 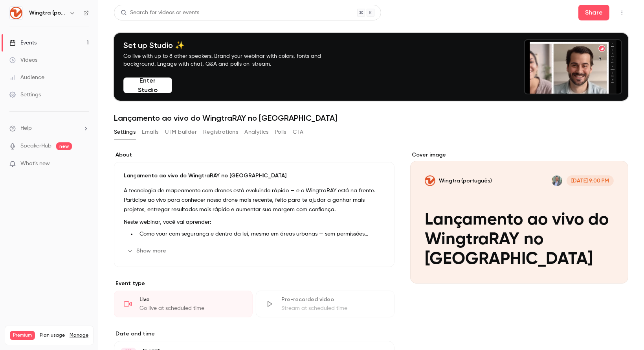 What do you see at coordinates (53, 335) in the screenshot?
I see `span: Plan usage` at bounding box center [53, 335].